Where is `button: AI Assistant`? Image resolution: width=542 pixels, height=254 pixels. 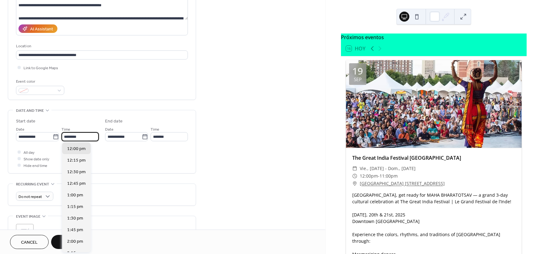 button: AI Assistant is located at coordinates (38, 29).